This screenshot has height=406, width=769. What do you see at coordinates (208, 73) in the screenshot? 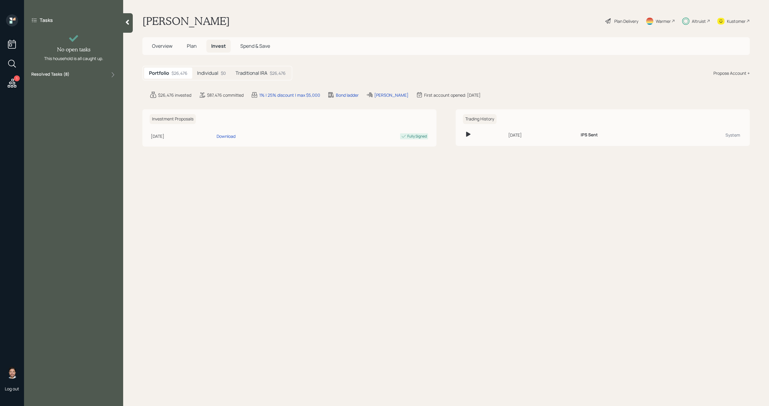
I see `h5: Individual` at bounding box center [208, 73].